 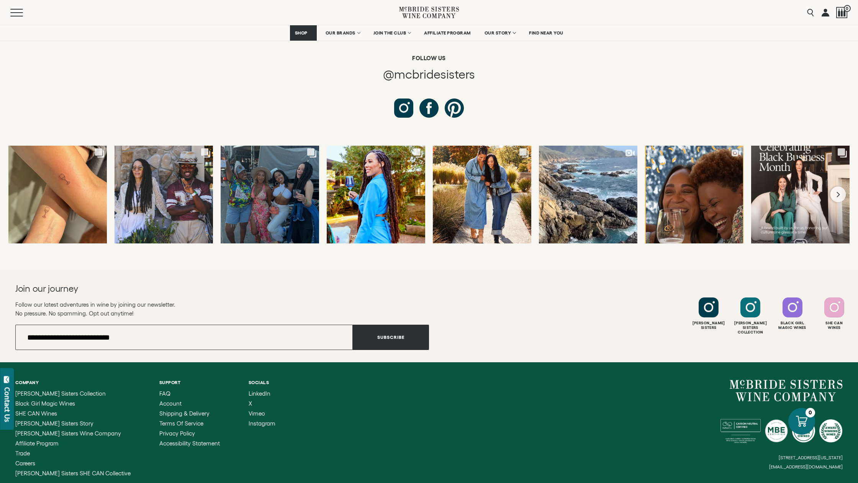 I want to click on span: FAQ, so click(x=165, y=393).